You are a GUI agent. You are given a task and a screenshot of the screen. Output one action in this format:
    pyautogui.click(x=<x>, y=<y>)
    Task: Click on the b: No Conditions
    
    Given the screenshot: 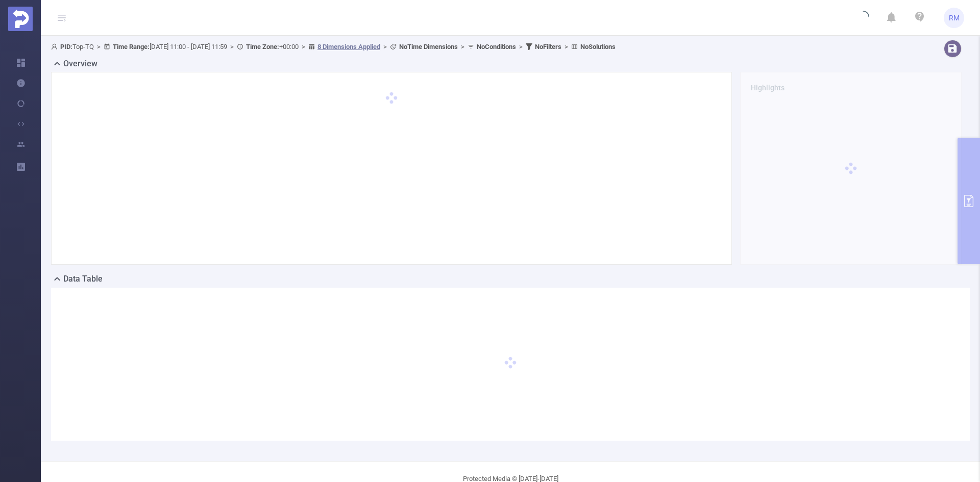 What is the action you would take?
    pyautogui.click(x=496, y=46)
    